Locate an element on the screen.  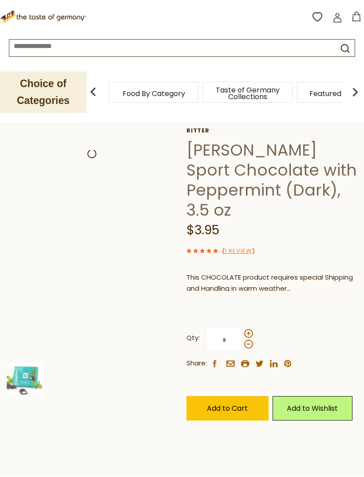
span: $3.95 is located at coordinates (203, 230).